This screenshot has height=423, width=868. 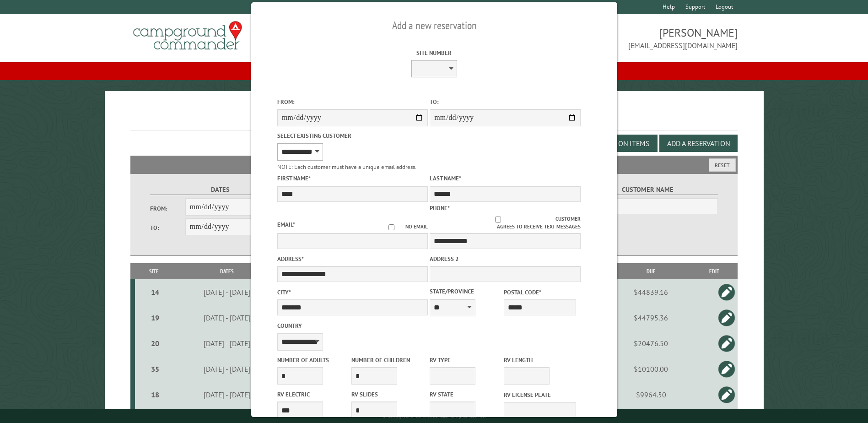 What do you see at coordinates (466, 360) in the screenshot?
I see `label: RV Type` at bounding box center [466, 360].